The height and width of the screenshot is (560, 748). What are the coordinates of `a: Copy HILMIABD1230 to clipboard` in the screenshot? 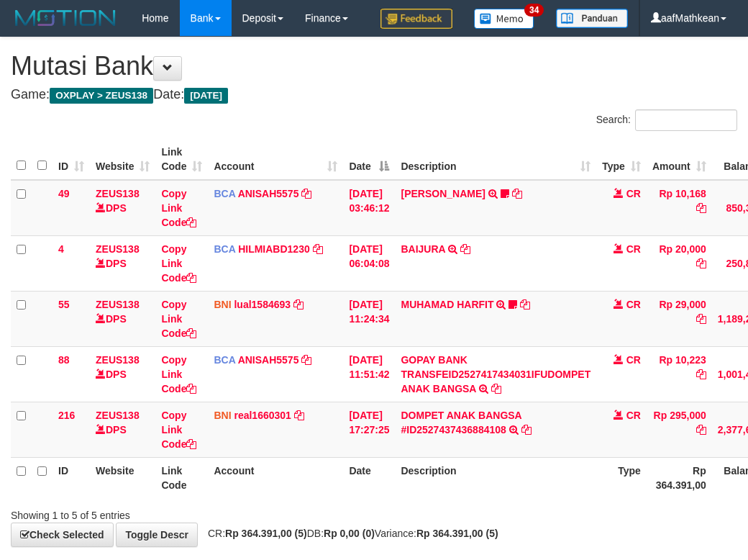 It's located at (318, 249).